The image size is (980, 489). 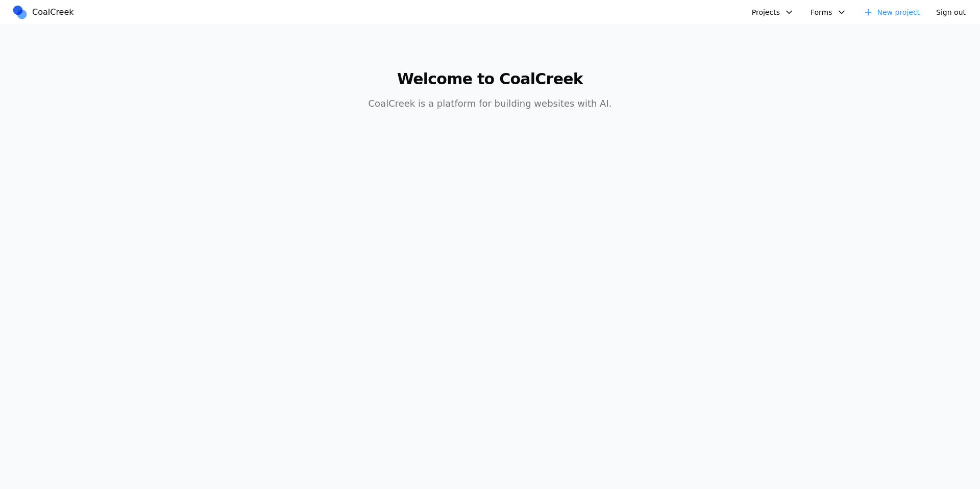 What do you see at coordinates (951, 12) in the screenshot?
I see `button: Sign out` at bounding box center [951, 12].